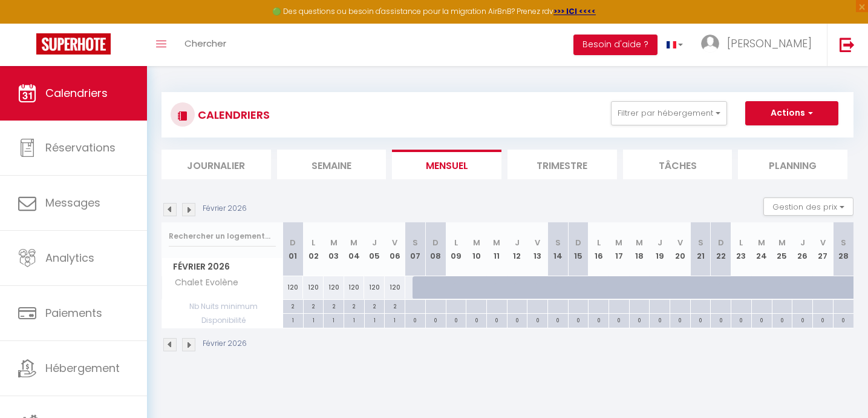  I want to click on th: 03, so click(334, 249).